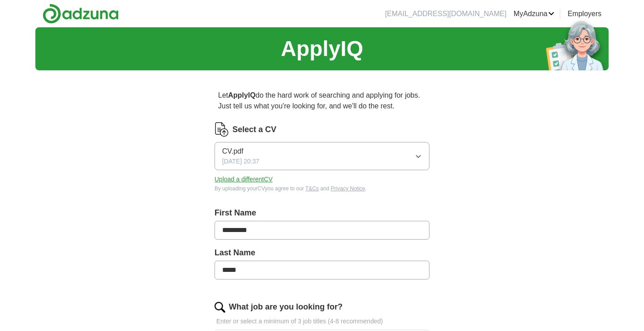  Describe the element at coordinates (322, 213) in the screenshot. I see `label: First Name` at that location.